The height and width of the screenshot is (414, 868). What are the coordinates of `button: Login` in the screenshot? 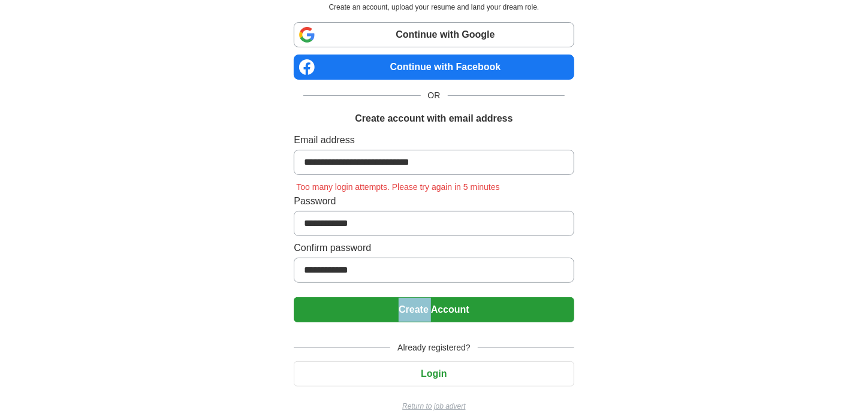 It's located at (434, 374).